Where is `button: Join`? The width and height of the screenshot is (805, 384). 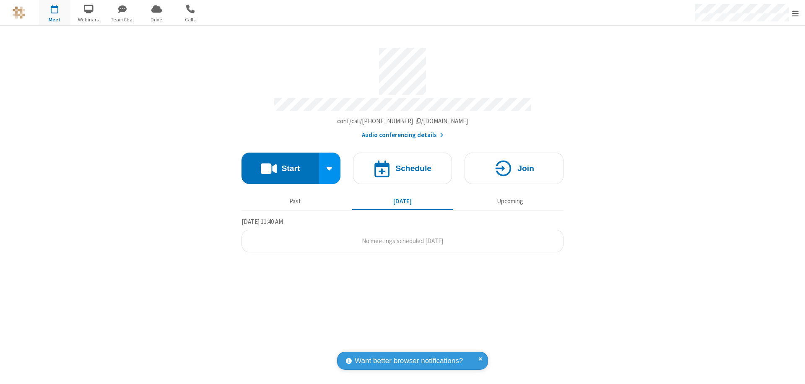
button: Join is located at coordinates (514, 168).